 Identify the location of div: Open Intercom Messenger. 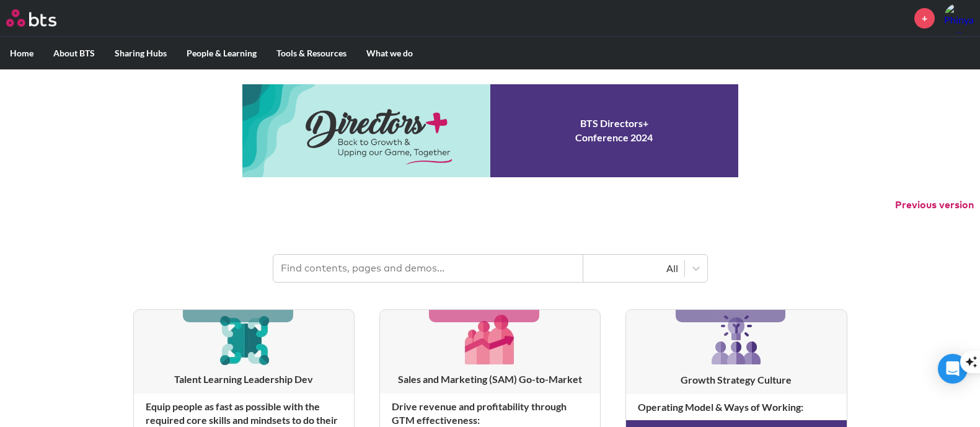
(953, 369).